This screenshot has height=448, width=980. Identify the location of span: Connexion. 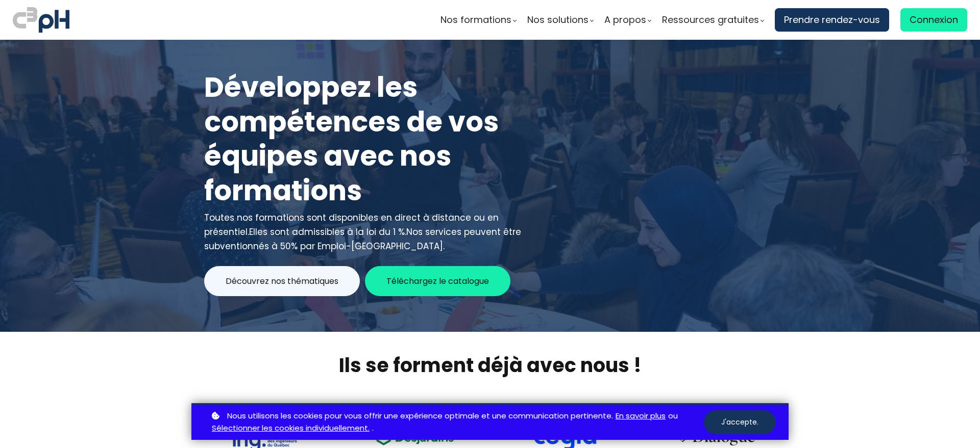
(934, 20).